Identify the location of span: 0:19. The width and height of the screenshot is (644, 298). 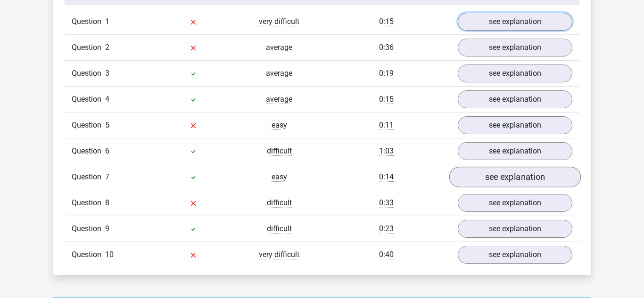
(386, 73).